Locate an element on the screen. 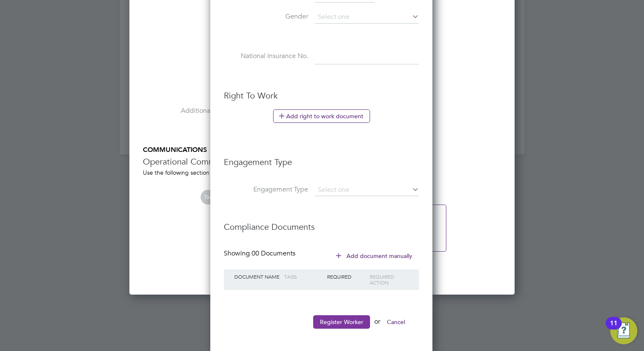 The width and height of the screenshot is (644, 351). button: Cancel is located at coordinates (396, 322).